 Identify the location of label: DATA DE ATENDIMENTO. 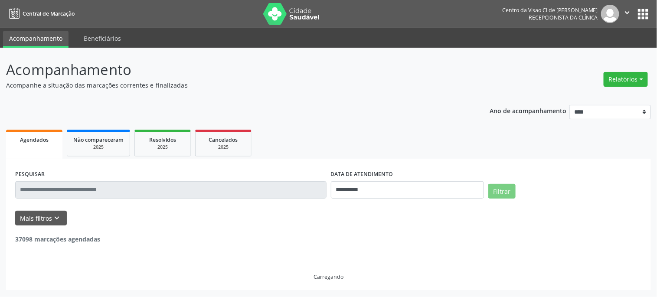
(362, 174).